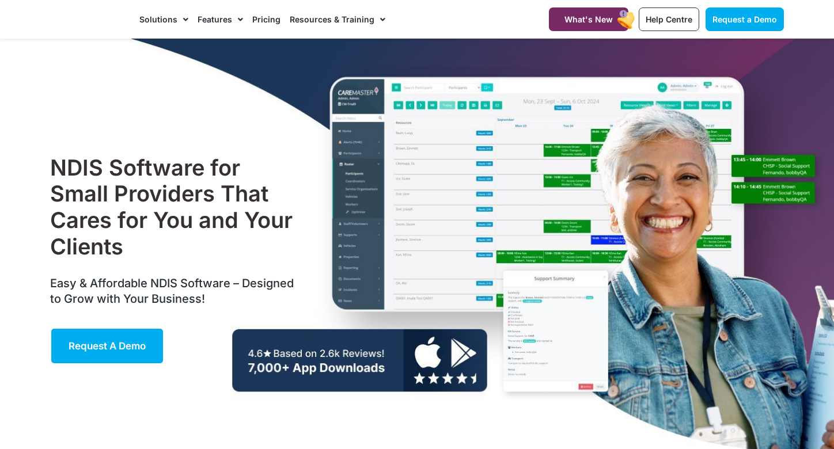 Image resolution: width=834 pixels, height=449 pixels. I want to click on a: Help Centre, so click(669, 19).